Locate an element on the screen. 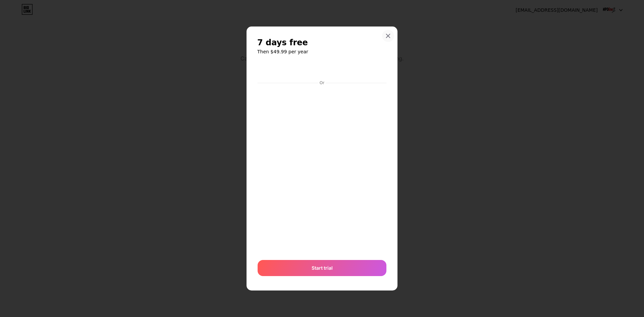 This screenshot has height=317, width=644. span: 7 days free is located at coordinates (282, 42).